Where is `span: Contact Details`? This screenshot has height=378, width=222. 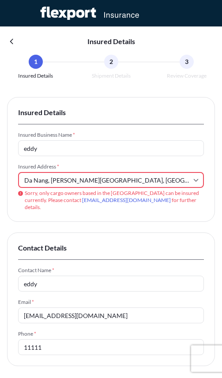 span: Contact Details is located at coordinates (111, 248).